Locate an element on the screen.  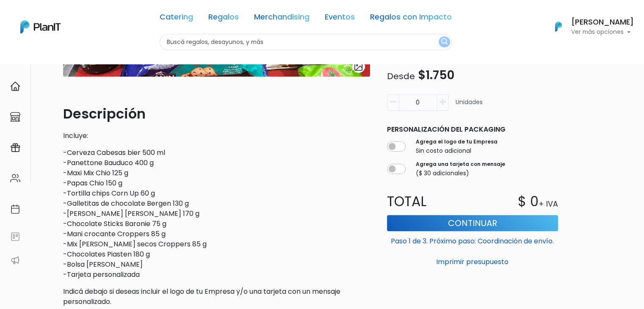
input: Buscá regalos, desayunos, y más is located at coordinates (306, 42).